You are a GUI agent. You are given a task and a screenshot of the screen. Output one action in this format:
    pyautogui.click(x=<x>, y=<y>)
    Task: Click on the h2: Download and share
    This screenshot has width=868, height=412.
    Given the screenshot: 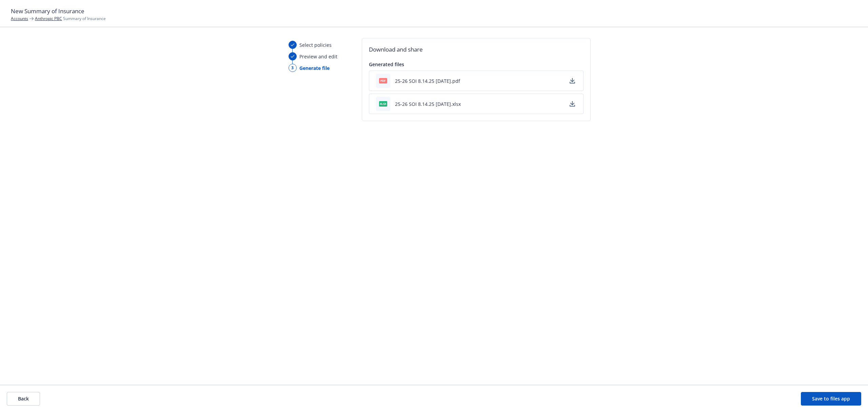 What is the action you would take?
    pyautogui.click(x=476, y=50)
    